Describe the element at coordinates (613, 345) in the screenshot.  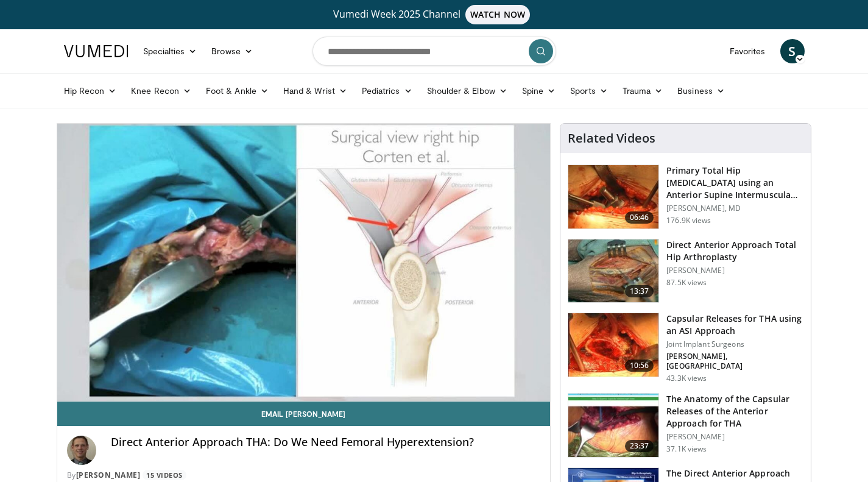
I see `img: 314571_3.png.150x105_q85_crop-smart_upscale.jpg` at that location.